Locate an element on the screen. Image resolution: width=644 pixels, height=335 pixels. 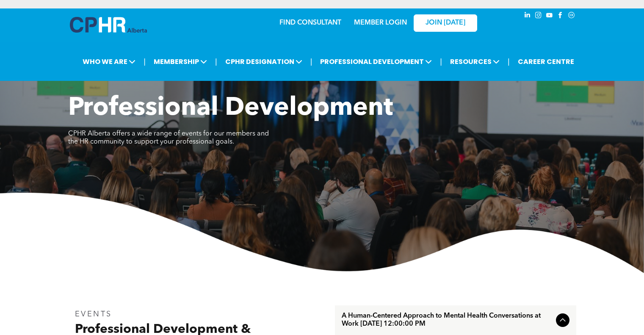
a: CAREER CENTRE is located at coordinates (546, 61).